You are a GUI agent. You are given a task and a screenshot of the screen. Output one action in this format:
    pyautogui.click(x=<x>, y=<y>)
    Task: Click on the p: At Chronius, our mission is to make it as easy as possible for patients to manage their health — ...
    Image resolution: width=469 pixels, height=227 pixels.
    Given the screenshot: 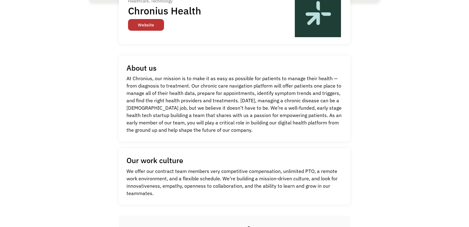 What is the action you would take?
    pyautogui.click(x=234, y=104)
    